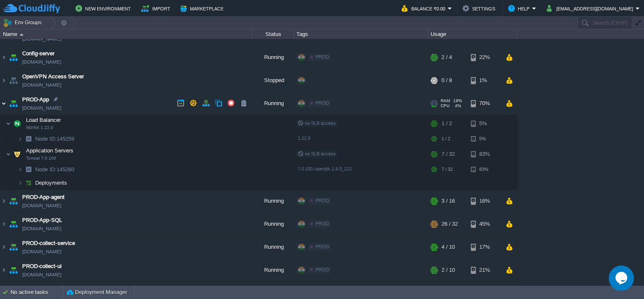 This screenshot has width=644, height=299. What do you see at coordinates (484, 81) in the screenshot?
I see `div: 1%` at bounding box center [484, 81].